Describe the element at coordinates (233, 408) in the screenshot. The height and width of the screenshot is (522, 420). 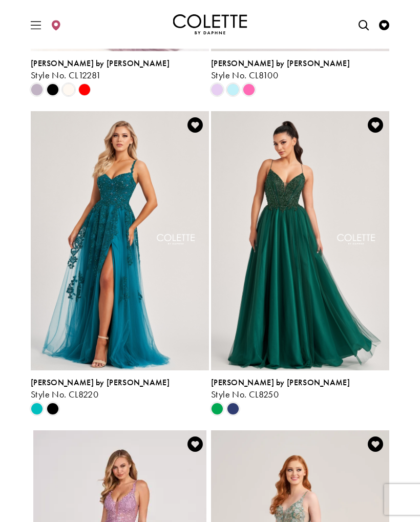
I see `i: Navy Blue` at that location.